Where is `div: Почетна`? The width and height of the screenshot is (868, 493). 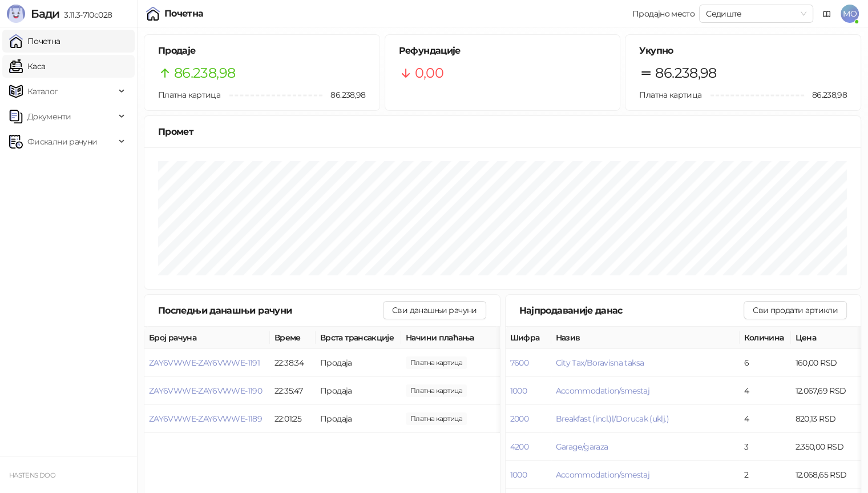 div: Почетна is located at coordinates (184, 13).